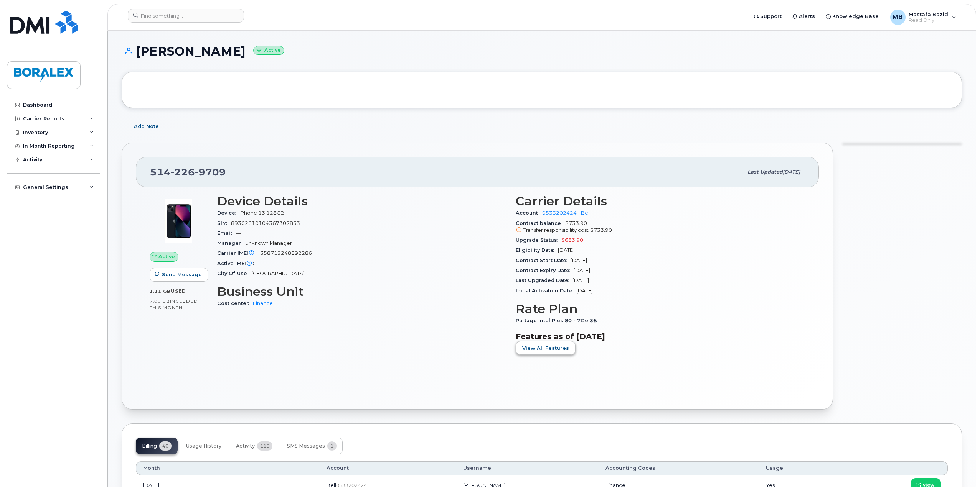  What do you see at coordinates (238, 263) in the screenshot?
I see `span: Active IMEI` at bounding box center [238, 263].